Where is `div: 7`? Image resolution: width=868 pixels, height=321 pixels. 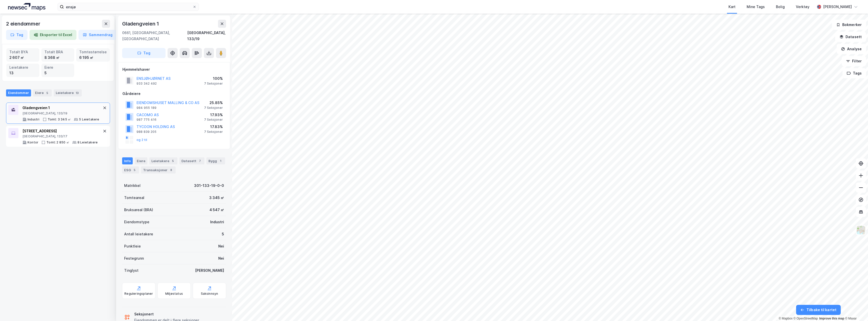
div: 7 is located at coordinates (200, 161).